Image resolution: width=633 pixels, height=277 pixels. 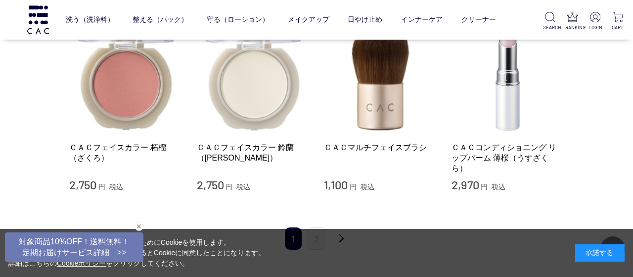 What do you see at coordinates (572, 21) in the screenshot?
I see `a: RANKING` at bounding box center [572, 21].